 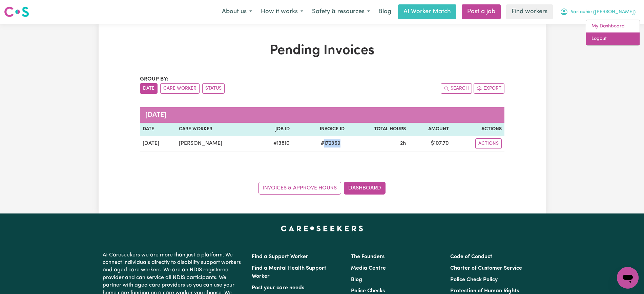 What do you see at coordinates (478, 129) in the screenshot?
I see `th: Actions` at bounding box center [478, 129].